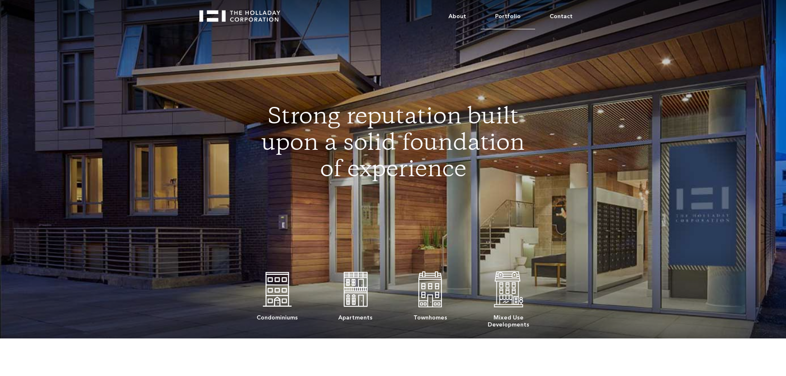 Image resolution: width=786 pixels, height=376 pixels. I want to click on div: Apartments, so click(355, 315).